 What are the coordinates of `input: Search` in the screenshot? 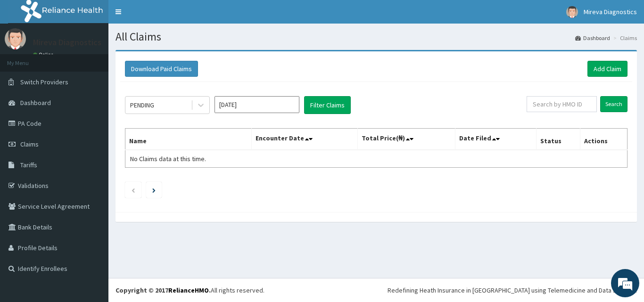 It's located at (614, 104).